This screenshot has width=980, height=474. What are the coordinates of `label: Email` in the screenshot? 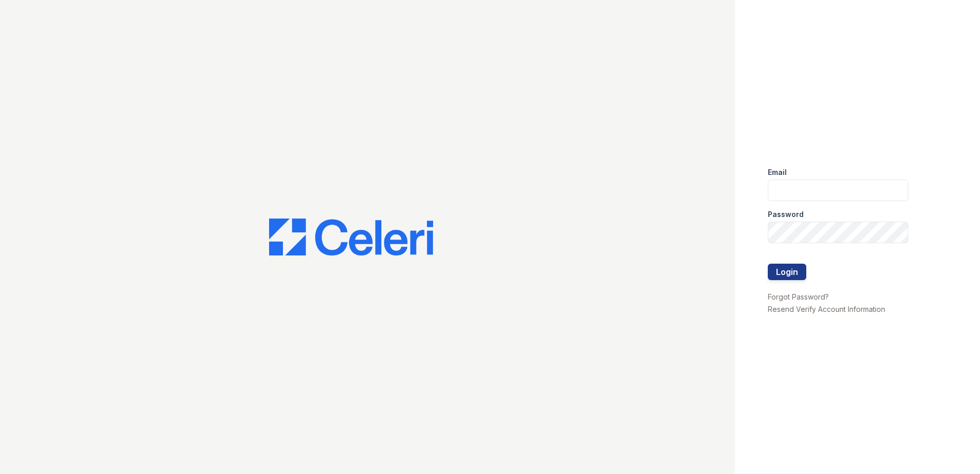 It's located at (777, 172).